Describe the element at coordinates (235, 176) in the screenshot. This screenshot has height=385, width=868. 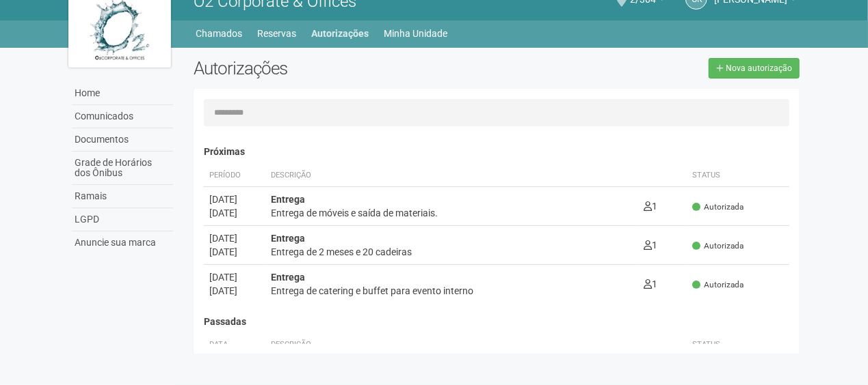
I see `th: Período` at that location.